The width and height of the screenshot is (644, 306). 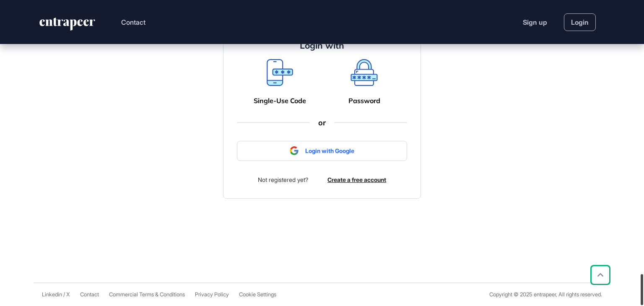 What do you see at coordinates (257, 294) in the screenshot?
I see `a: Cookie Settings` at bounding box center [257, 294].